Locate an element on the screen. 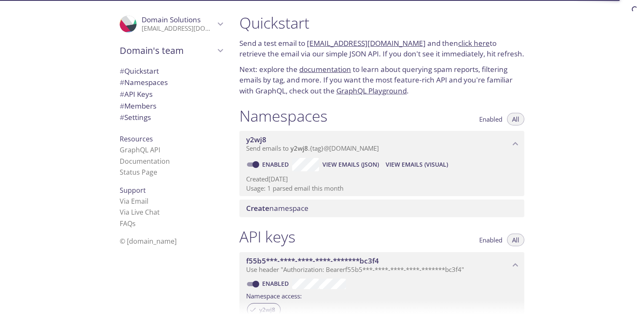  span: Domain's team is located at coordinates (167, 51).